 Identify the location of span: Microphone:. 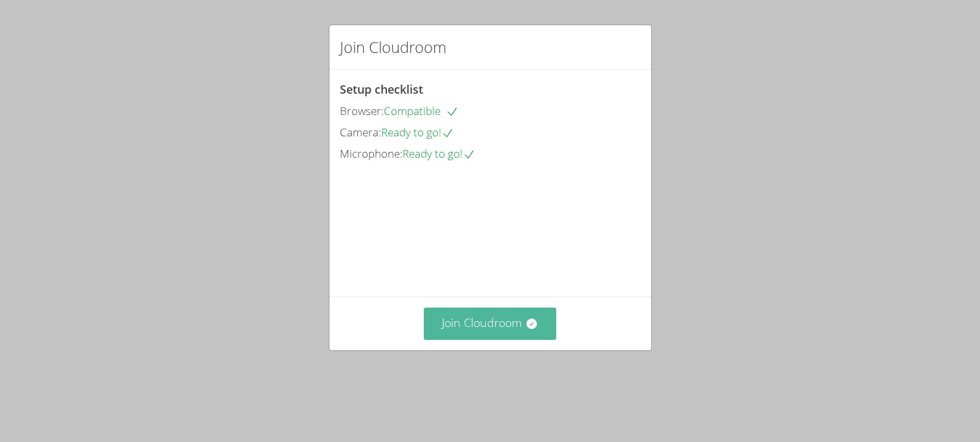
(371, 153).